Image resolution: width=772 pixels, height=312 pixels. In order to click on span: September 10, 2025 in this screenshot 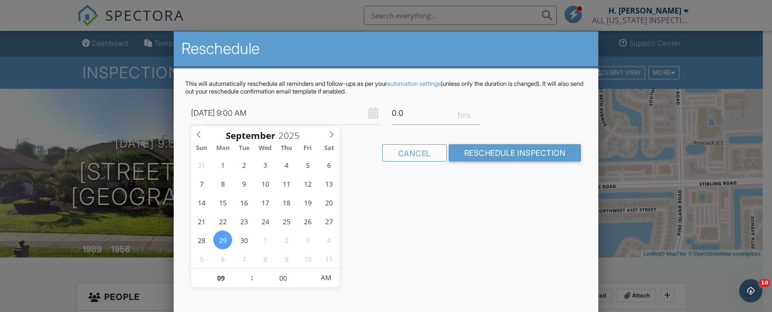, I will do `click(265, 183)`.